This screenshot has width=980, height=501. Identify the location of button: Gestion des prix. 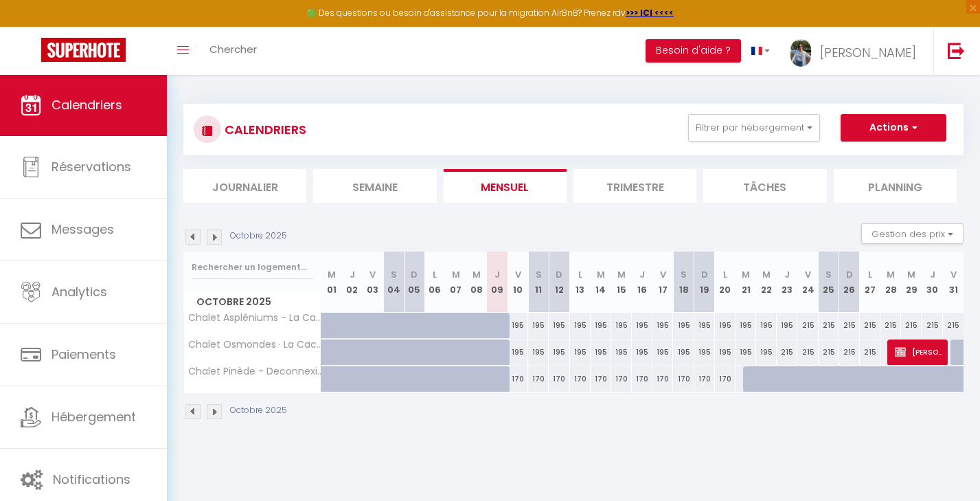
(912, 234).